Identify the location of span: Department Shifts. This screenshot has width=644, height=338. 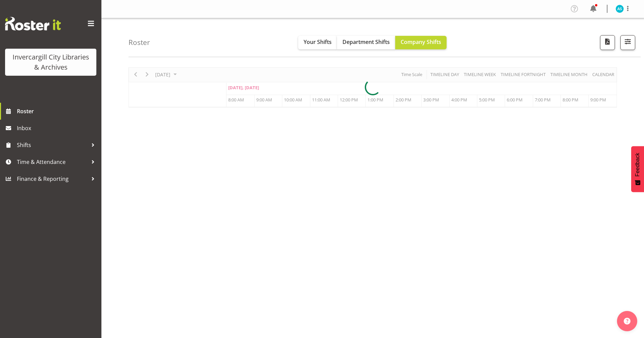
(366, 42).